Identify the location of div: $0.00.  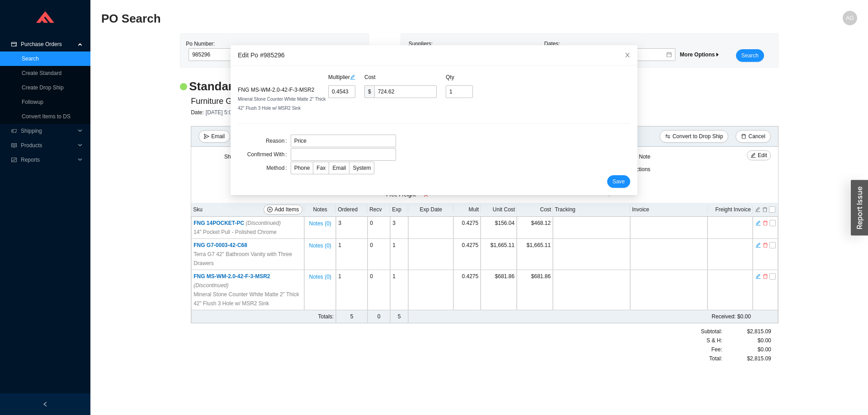
(746, 341).